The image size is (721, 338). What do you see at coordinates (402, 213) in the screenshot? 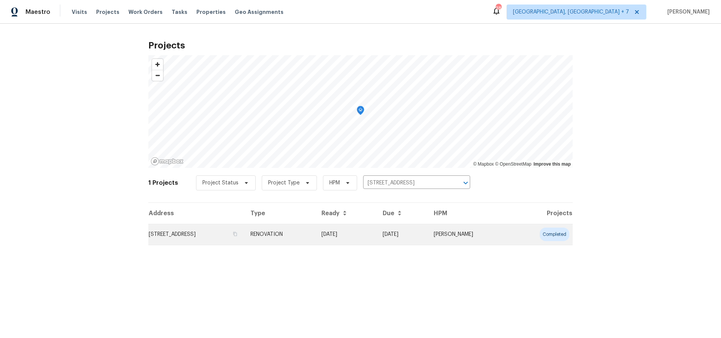
I see `th: Due` at bounding box center [402, 213].